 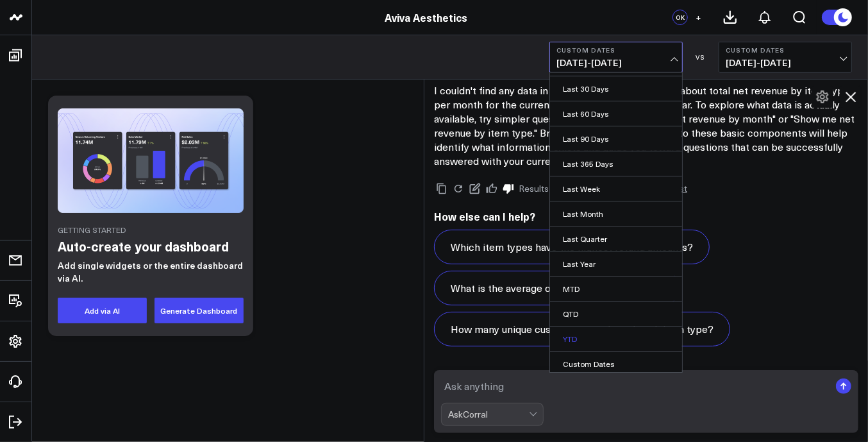 What do you see at coordinates (617, 339) in the screenshot?
I see `a: YTD` at bounding box center [617, 339].